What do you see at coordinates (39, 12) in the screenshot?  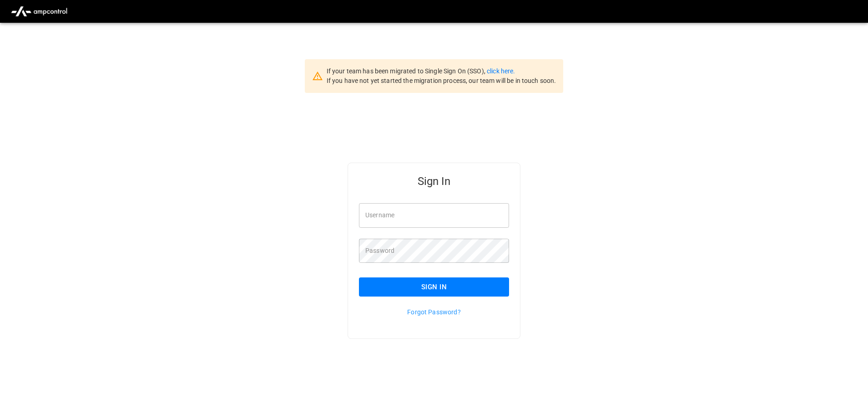 I see `img: ampcontrol.io logo` at bounding box center [39, 12].